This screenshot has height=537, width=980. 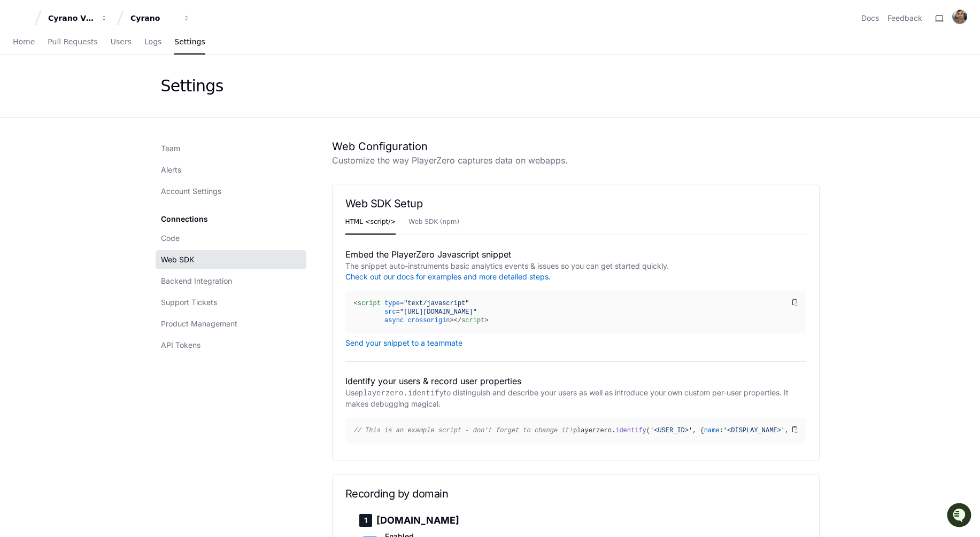 What do you see at coordinates (191, 191) in the screenshot?
I see `span: Account Settings` at bounding box center [191, 191].